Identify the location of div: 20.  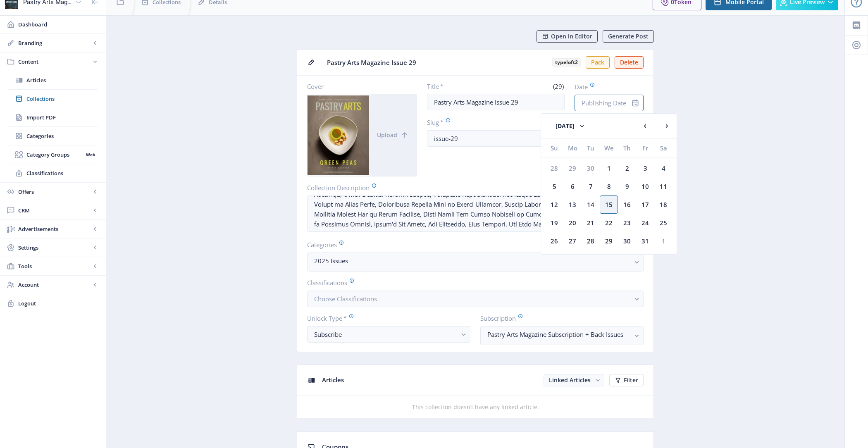
(573, 222).